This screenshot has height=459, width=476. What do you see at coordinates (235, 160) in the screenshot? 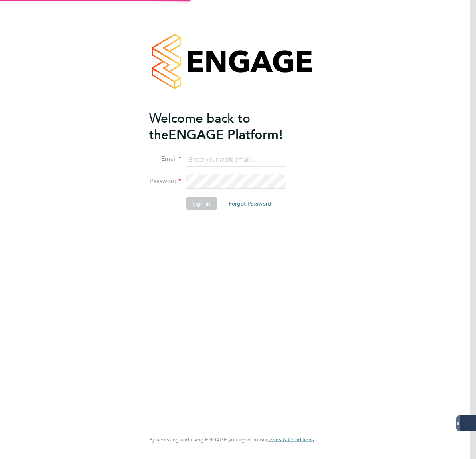
I see `input: Enter your work email...` at bounding box center [235, 160].